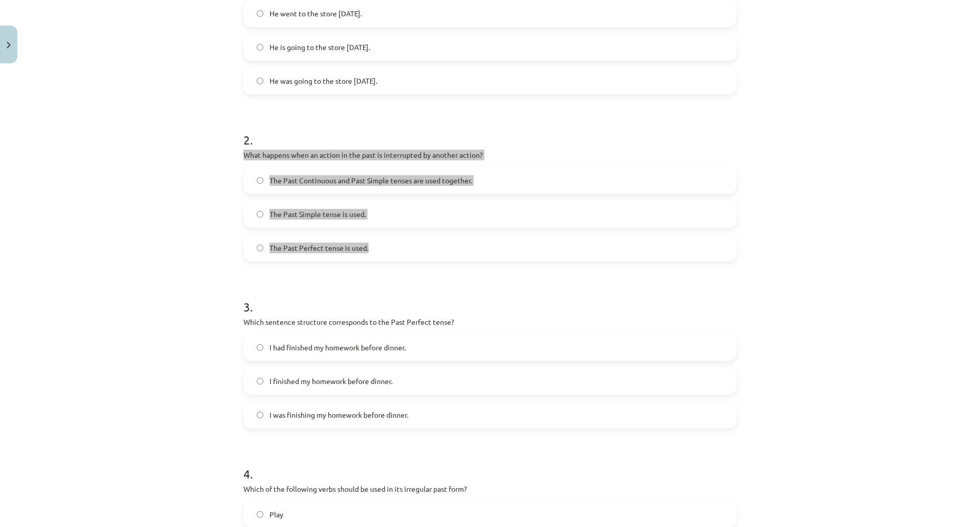 Image resolution: width=980 pixels, height=527 pixels. I want to click on p: Which of the following verbs should be used in its irregular past form?, so click(490, 489).